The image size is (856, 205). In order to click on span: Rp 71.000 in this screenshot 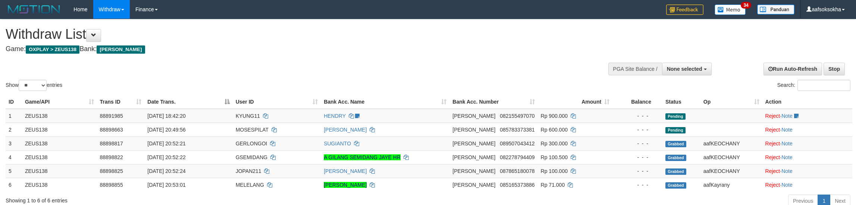, I will do `click(553, 185)`.